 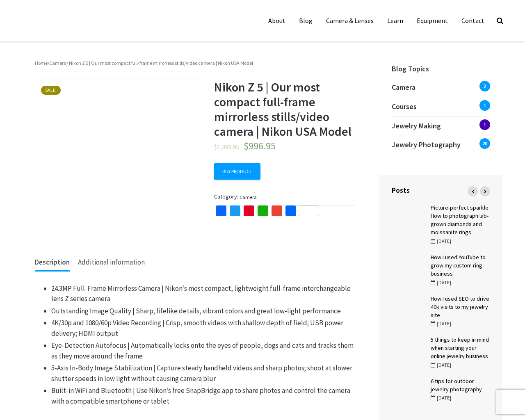 I want to click on a: Gmail, so click(x=277, y=212).